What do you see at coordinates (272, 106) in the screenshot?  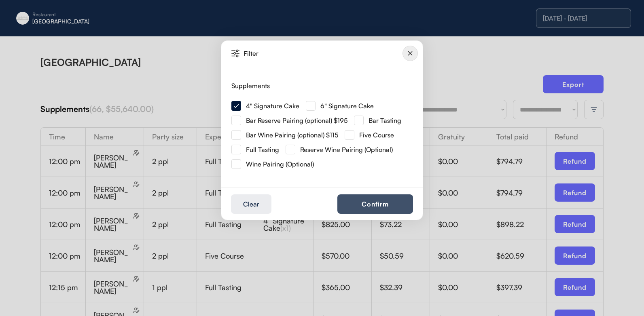 I see `div: 4" Signature Cake` at bounding box center [272, 106].